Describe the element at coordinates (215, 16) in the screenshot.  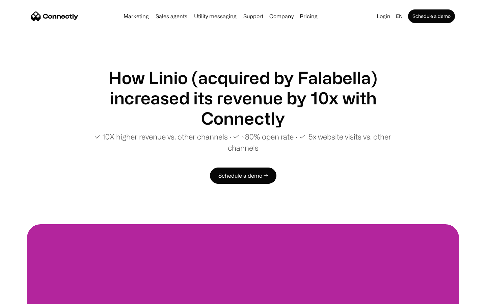
I see `a: Utility messaging` at that location.